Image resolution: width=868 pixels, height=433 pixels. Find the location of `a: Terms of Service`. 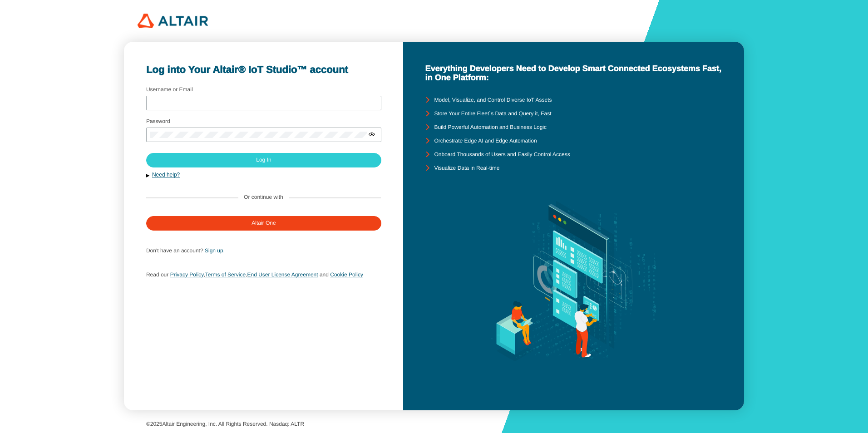

a: Terms of Service is located at coordinates (225, 275).